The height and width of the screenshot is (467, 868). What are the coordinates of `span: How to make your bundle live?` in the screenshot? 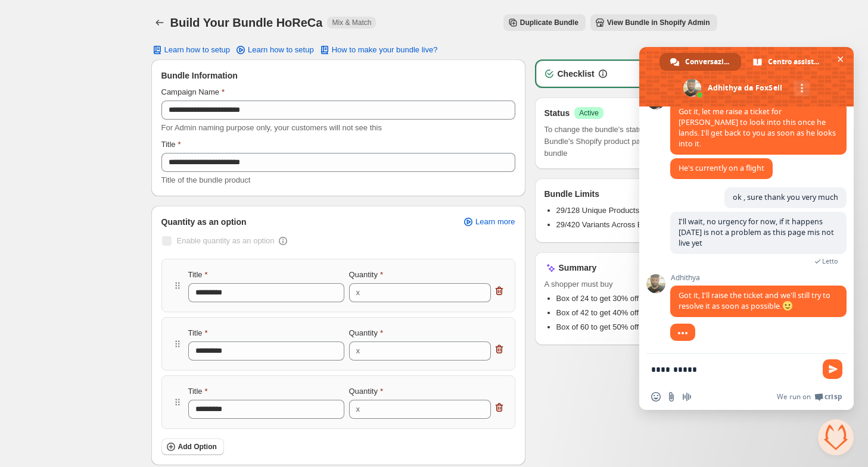 It's located at (385, 50).